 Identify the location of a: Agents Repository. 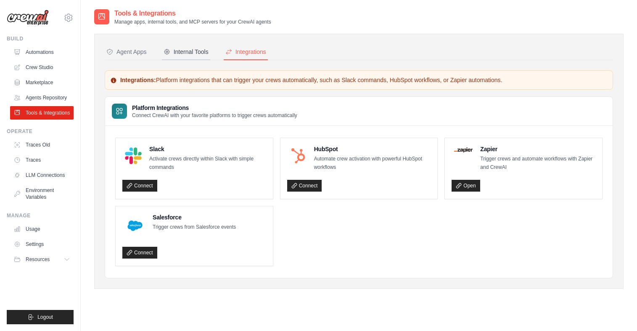
(42, 98).